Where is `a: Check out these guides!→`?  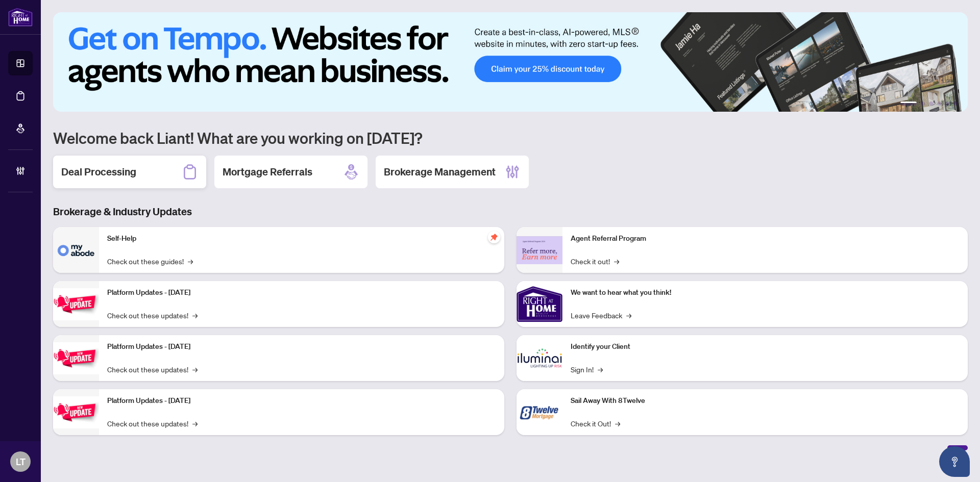
a: Check out these guides!→ is located at coordinates (150, 261).